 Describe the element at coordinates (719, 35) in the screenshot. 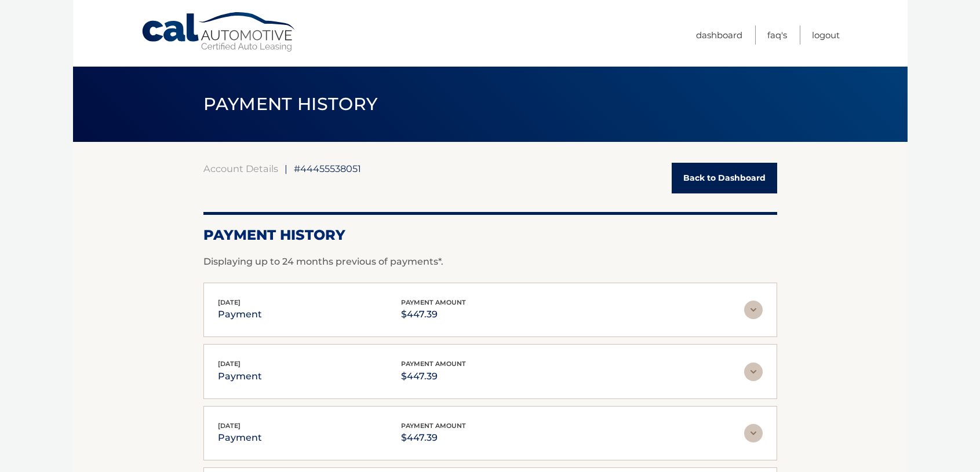

I see `a: Dashboard` at that location.